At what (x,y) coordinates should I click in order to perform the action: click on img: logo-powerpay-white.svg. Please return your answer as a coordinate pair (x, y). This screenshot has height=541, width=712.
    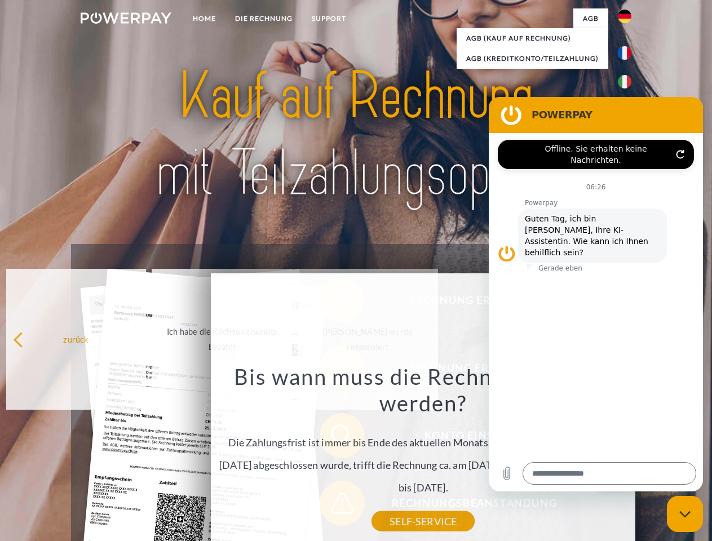
    Looking at the image, I should click on (126, 18).